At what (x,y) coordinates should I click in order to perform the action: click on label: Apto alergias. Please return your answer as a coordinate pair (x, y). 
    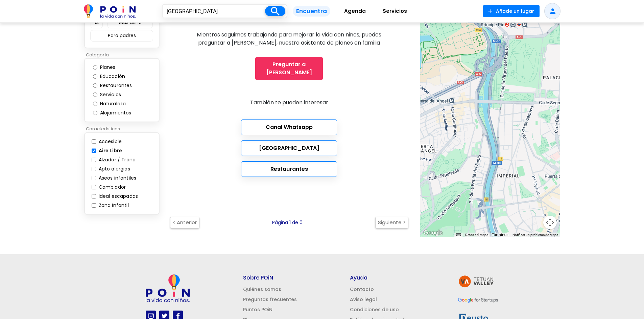
    Looking at the image, I should click on (114, 169).